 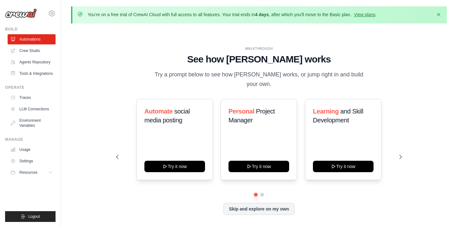 I want to click on a: Settings, so click(x=31, y=161).